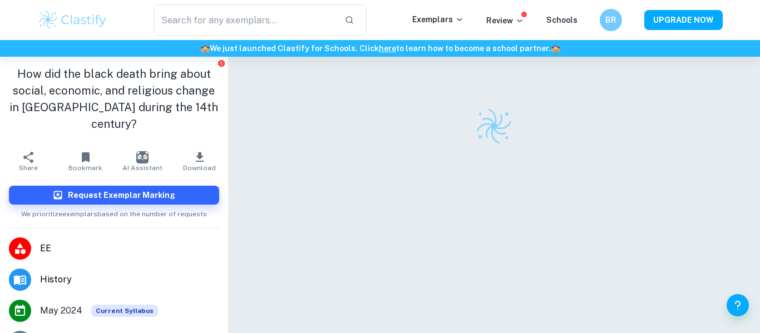 Image resolution: width=760 pixels, height=333 pixels. I want to click on span: Download, so click(199, 168).